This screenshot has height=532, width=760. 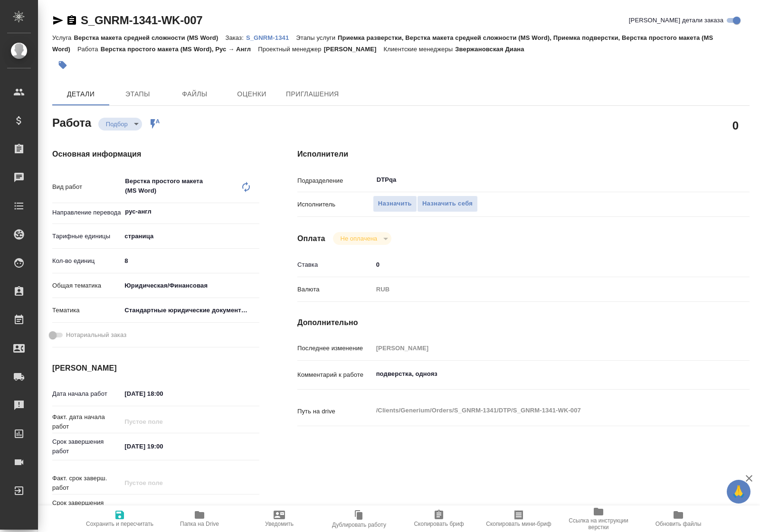 What do you see at coordinates (523, 154) in the screenshot?
I see `h4: Исполнители` at bounding box center [523, 154].